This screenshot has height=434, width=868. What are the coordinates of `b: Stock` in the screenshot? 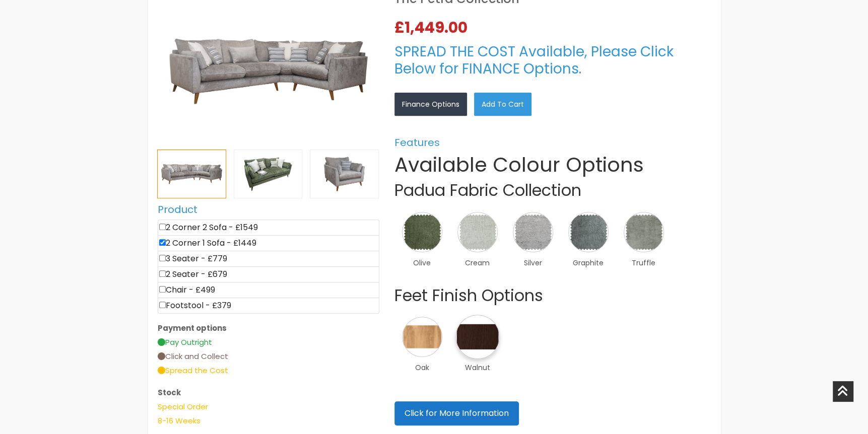 It's located at (169, 393).